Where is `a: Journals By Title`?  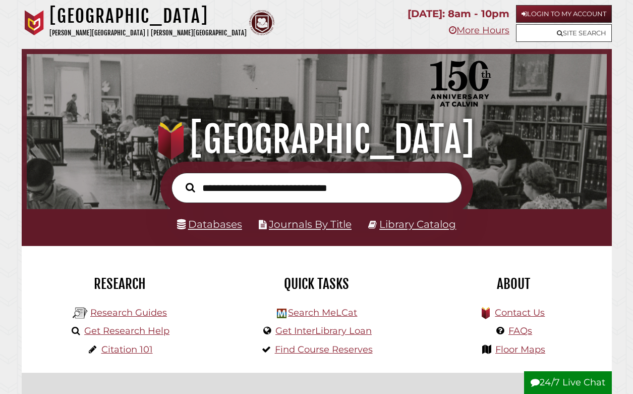 a: Journals By Title is located at coordinates (310, 224).